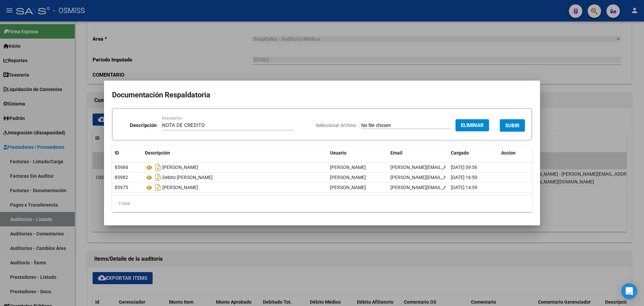 Image resolution: width=644 pixels, height=306 pixels. What do you see at coordinates (322, 95) in the screenshot?
I see `h2: Documentación Respaldatoria` at bounding box center [322, 95].